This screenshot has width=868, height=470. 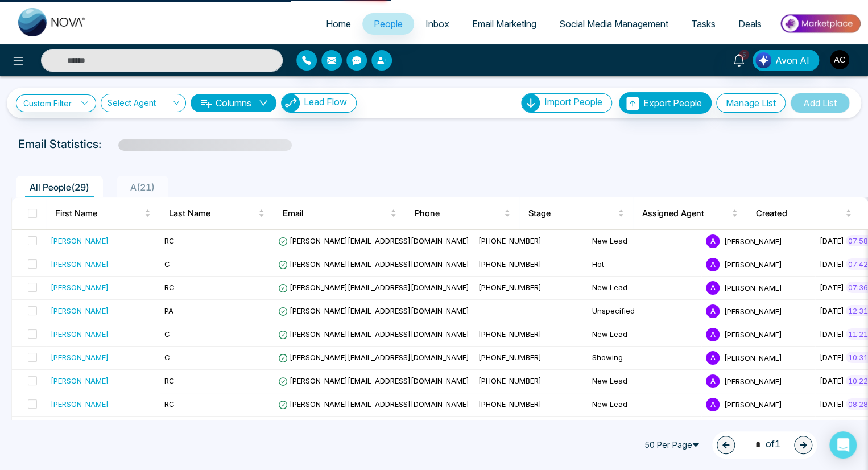 What do you see at coordinates (819, 23) in the screenshot?
I see `img: Market-place.gif` at bounding box center [819, 23].